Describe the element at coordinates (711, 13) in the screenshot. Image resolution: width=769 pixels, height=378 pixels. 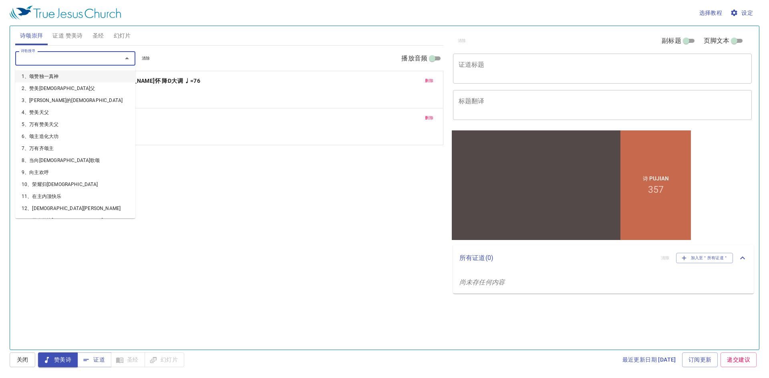
I see `span: 选择教程` at that location.